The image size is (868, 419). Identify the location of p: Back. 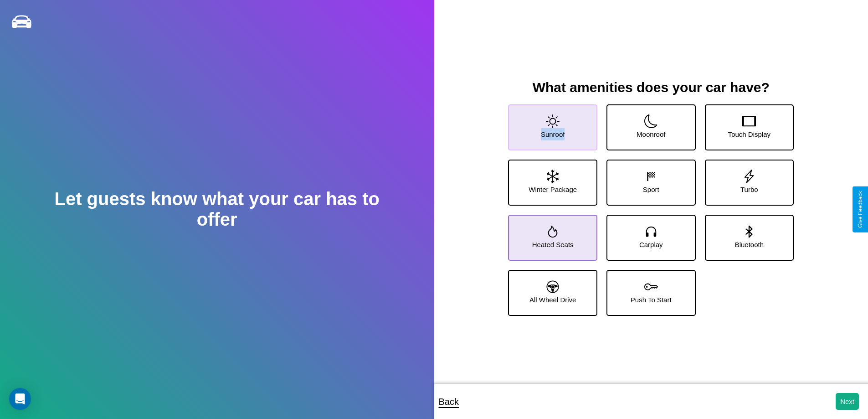
(449, 402).